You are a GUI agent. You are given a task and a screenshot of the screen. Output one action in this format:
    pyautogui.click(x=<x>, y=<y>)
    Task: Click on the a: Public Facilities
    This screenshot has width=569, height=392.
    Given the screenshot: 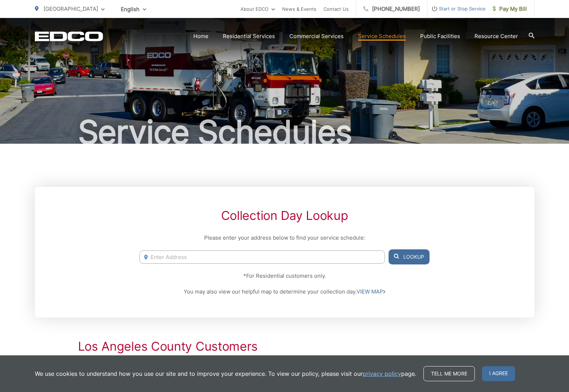 What is the action you would take?
    pyautogui.click(x=440, y=36)
    